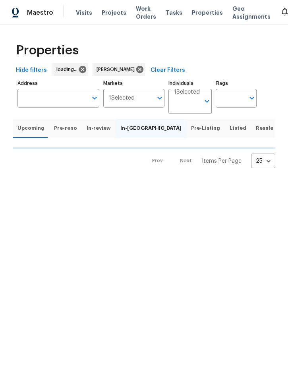 The width and height of the screenshot is (288, 375). I want to click on span: Resale, so click(264, 128).